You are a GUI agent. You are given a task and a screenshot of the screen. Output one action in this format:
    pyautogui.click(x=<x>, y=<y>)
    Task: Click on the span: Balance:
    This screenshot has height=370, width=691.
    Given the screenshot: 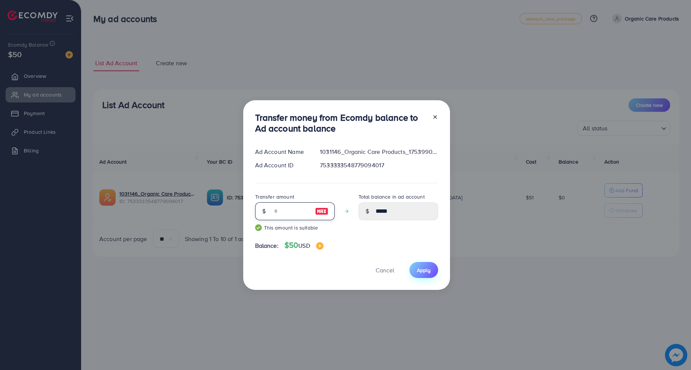 What is the action you would take?
    pyautogui.click(x=267, y=245)
    